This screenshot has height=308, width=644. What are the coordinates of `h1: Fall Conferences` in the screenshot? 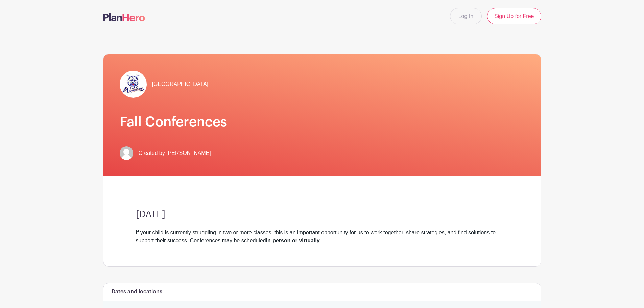 It's located at (322, 122).